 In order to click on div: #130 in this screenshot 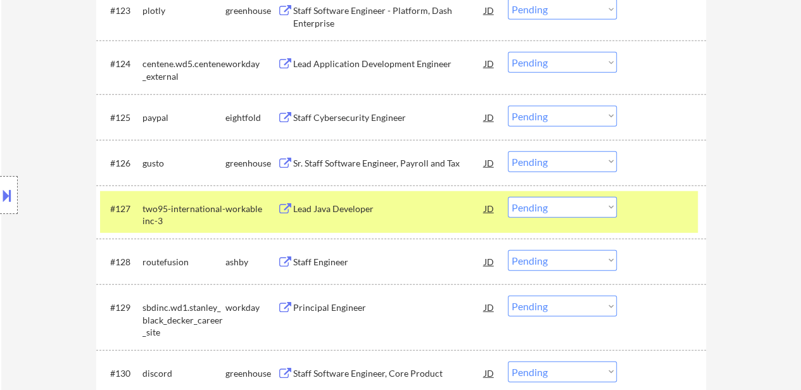, I will do `click(121, 374)`.